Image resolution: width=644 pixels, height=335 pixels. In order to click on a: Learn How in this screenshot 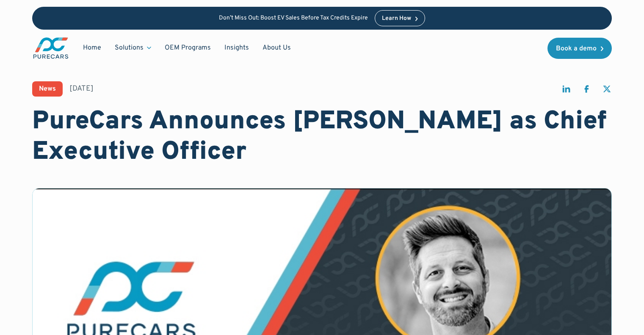, I will do `click(400, 18)`.